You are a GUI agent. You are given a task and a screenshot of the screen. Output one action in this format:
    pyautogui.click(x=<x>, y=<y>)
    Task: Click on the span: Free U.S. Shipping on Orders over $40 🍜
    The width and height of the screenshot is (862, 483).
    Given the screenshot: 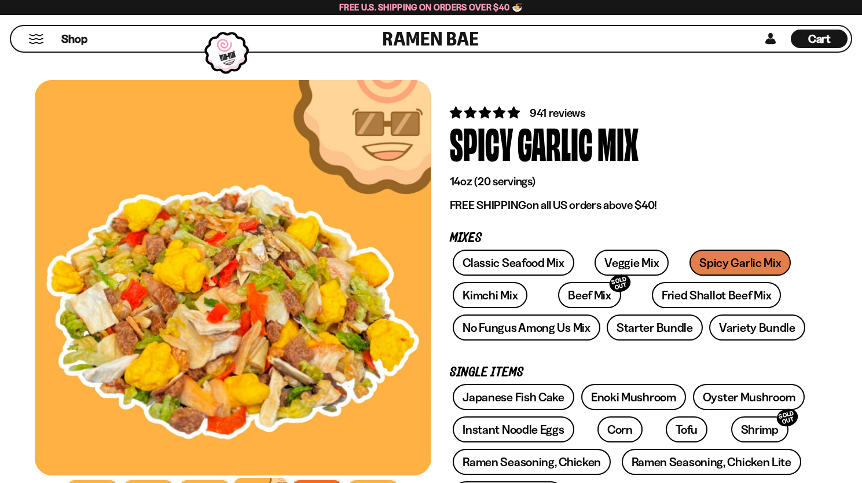 What is the action you would take?
    pyautogui.click(x=431, y=7)
    